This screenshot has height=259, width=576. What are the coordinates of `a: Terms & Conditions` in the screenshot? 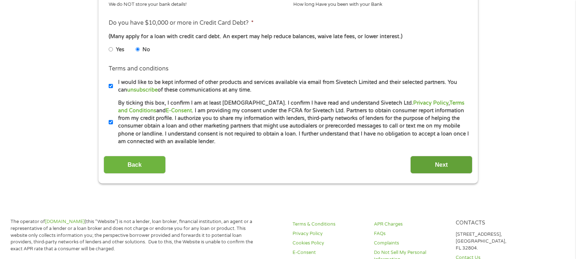 It's located at (329, 224).